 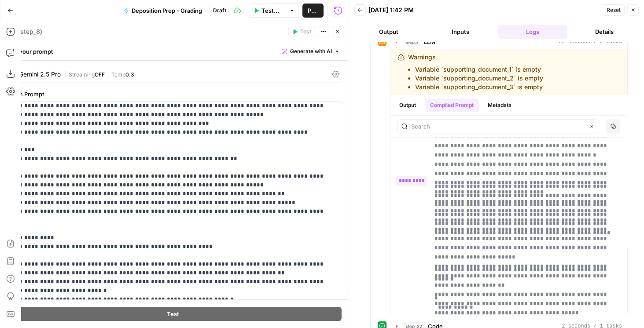 What do you see at coordinates (479, 87) in the screenshot?
I see `li: Variable `supporting_document_3` is empty` at bounding box center [479, 87].